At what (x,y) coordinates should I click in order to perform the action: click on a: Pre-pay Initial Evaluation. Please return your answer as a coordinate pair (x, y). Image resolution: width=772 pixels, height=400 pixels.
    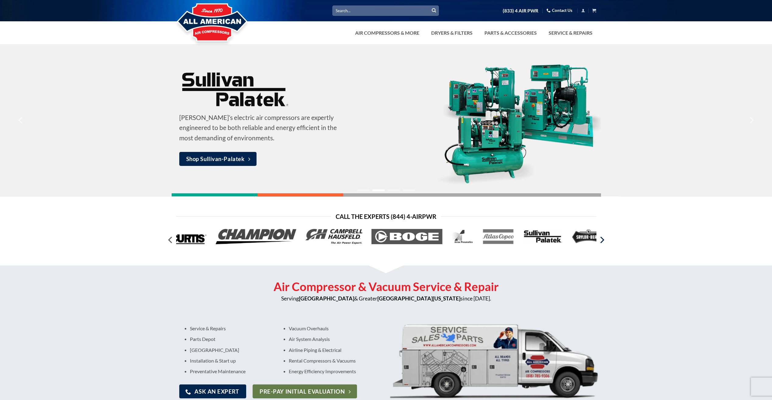
    Looking at the image, I should click on (305, 391).